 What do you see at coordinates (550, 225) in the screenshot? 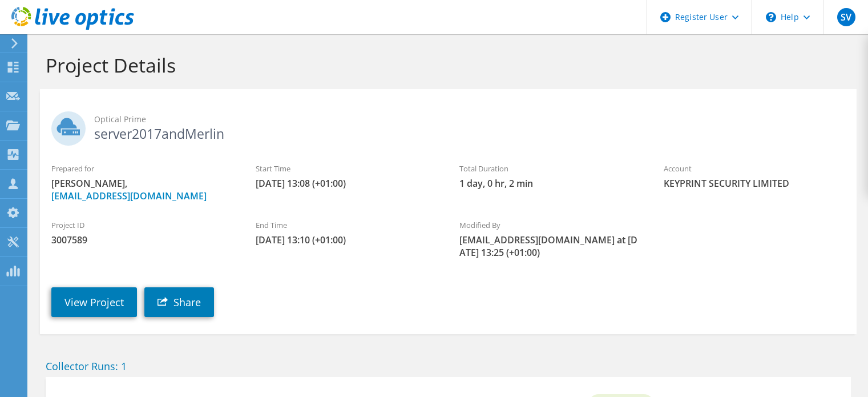
I see `label: Modified By` at bounding box center [550, 225].